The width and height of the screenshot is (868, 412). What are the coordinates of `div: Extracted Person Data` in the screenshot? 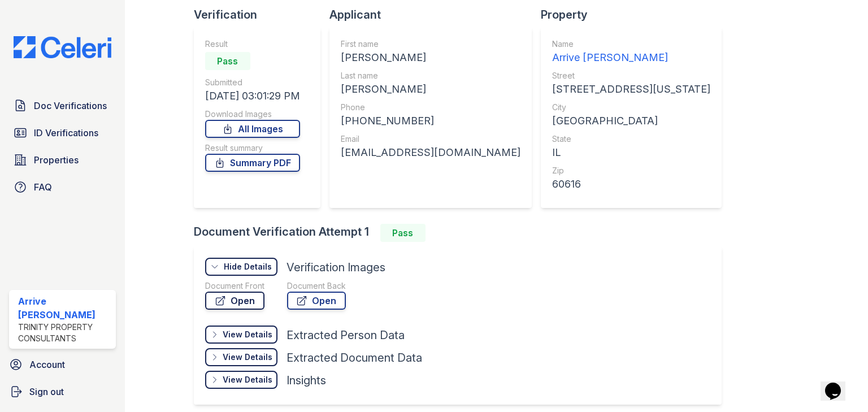 It's located at (345, 335).